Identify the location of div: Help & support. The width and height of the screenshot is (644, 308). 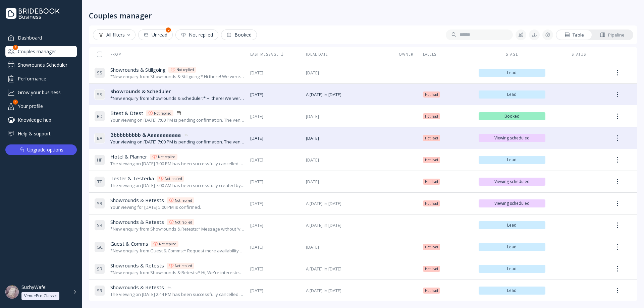
(41, 134).